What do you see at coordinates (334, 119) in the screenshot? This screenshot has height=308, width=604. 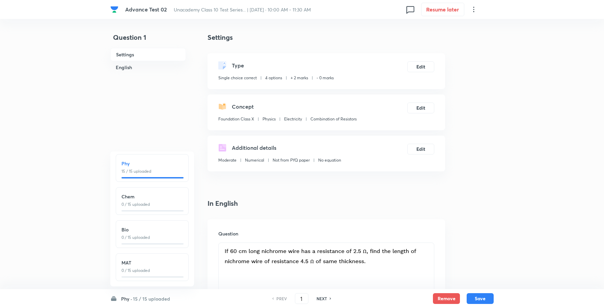 I see `p: Combination of Resistors` at bounding box center [334, 119].